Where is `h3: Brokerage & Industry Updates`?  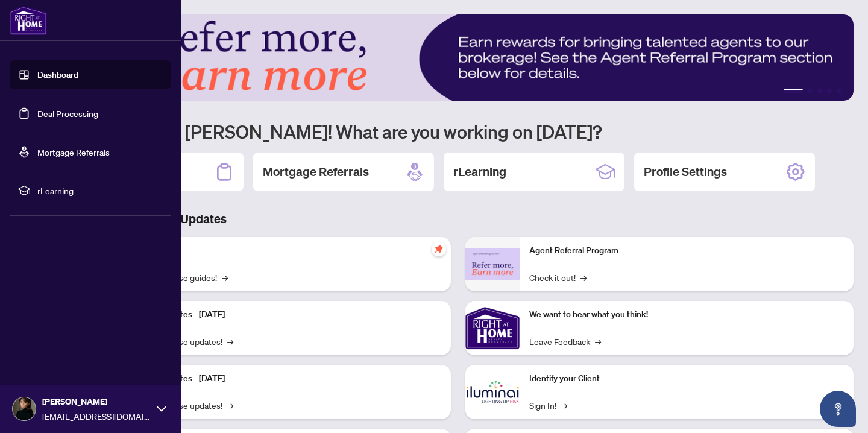
h3: Brokerage & Industry Updates is located at coordinates (458, 219).